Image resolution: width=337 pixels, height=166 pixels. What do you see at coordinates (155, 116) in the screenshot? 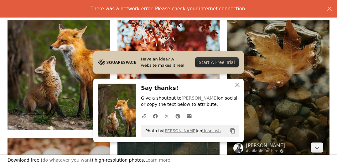
I see `a: Share on Facebook` at bounding box center [155, 116].